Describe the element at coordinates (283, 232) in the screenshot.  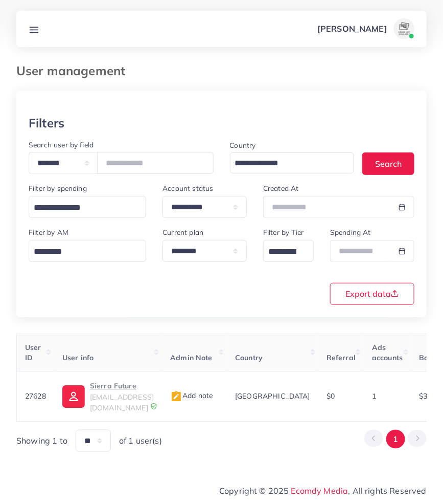
I see `label: Filter by Tier` at that location.